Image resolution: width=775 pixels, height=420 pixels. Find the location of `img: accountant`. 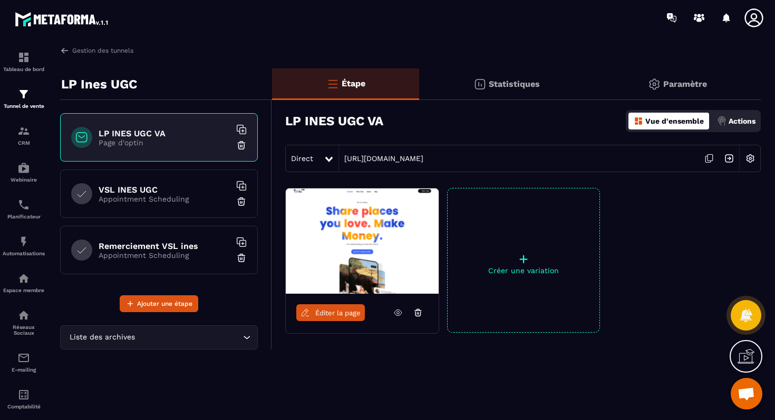

img: accountant is located at coordinates (24, 395).